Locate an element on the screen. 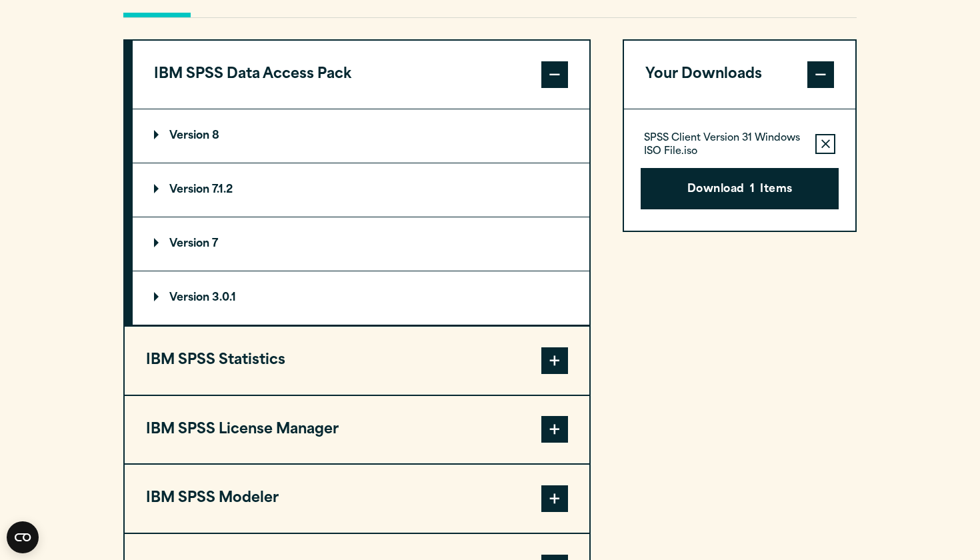 The height and width of the screenshot is (560, 980). button: IBM SPSS Data Access Pack is located at coordinates (361, 75).